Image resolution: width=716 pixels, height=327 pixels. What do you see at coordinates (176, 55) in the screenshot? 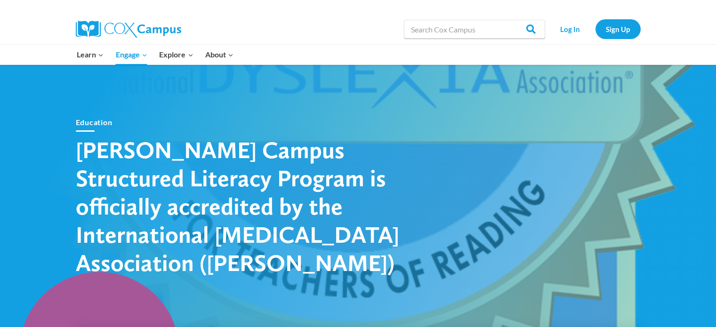
I see `span: Explore` at bounding box center [176, 55].